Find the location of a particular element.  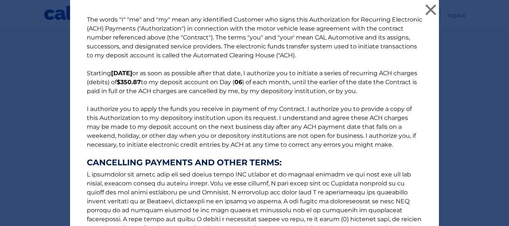

b: $350.87 is located at coordinates (128, 82).